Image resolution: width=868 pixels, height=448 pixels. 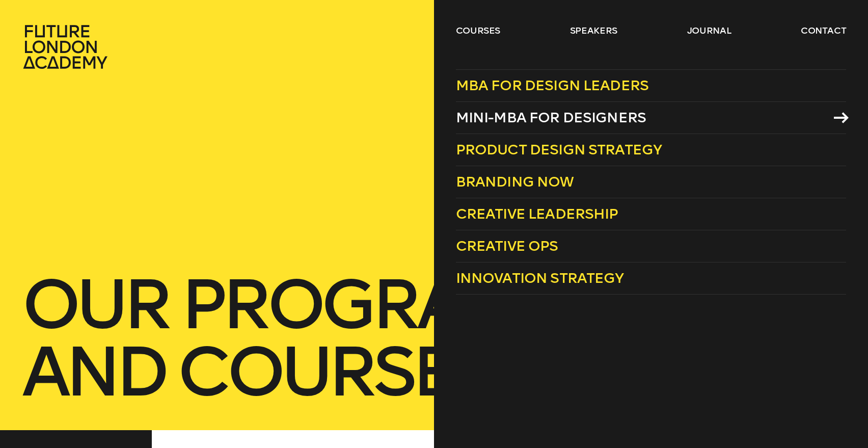 I want to click on span: Creative Leadership, so click(x=537, y=213).